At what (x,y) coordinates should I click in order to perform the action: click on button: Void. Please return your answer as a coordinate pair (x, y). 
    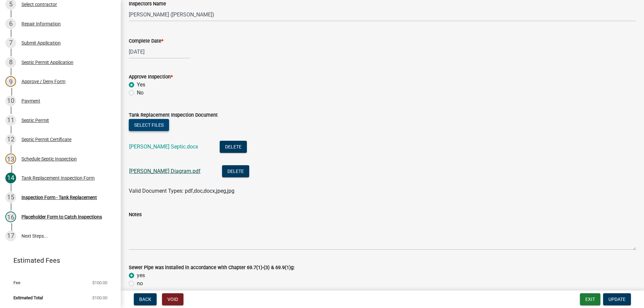
    Looking at the image, I should click on (173, 299).